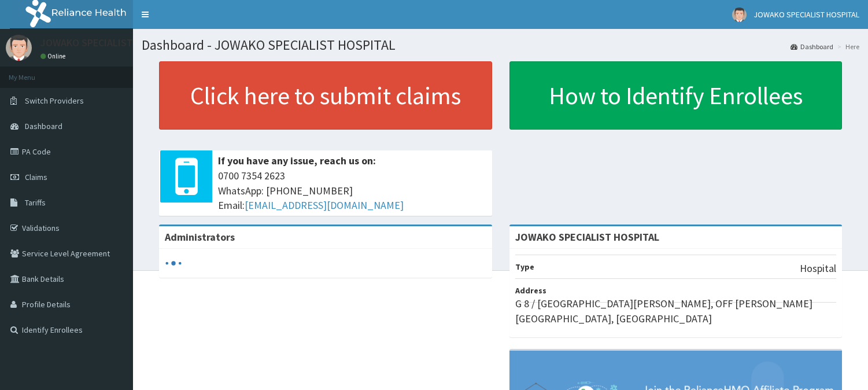  Describe the element at coordinates (297, 160) in the screenshot. I see `b: If you have any issue, reach us on:` at that location.